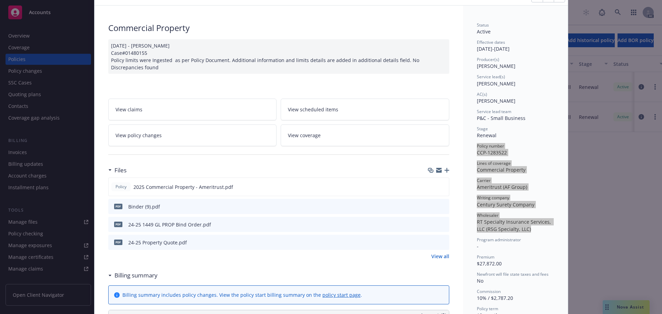 This screenshot has width=662, height=314. Describe the element at coordinates (136, 276) in the screenshot. I see `h3: Billing summary` at that location.